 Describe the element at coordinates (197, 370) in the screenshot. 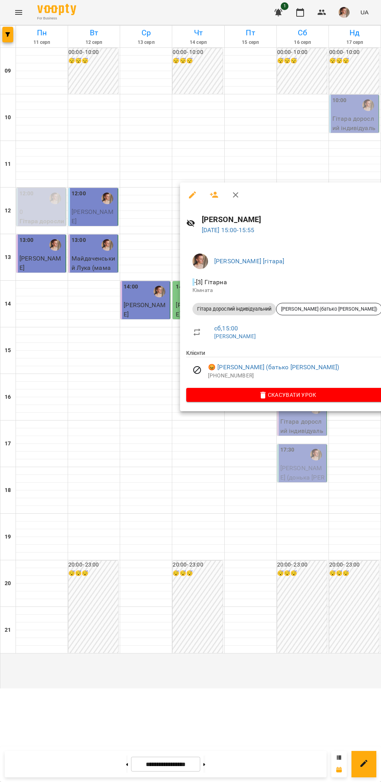

I see `svg: Візит скасовано` at that location.